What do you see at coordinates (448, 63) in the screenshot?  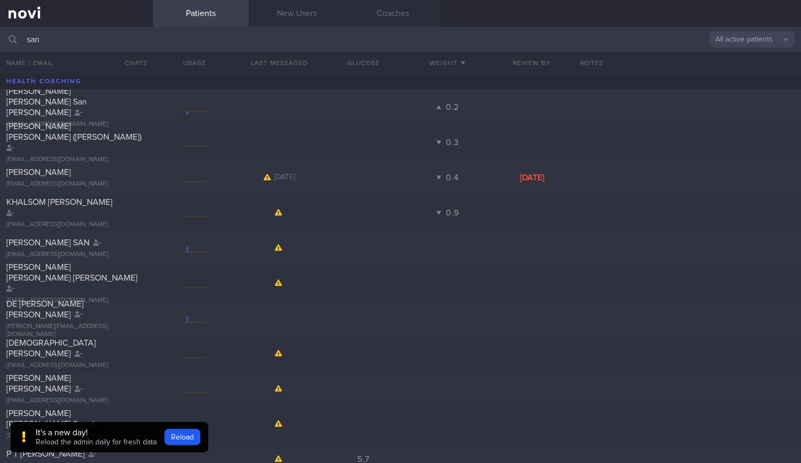 I see `button: Weight` at bounding box center [448, 63].